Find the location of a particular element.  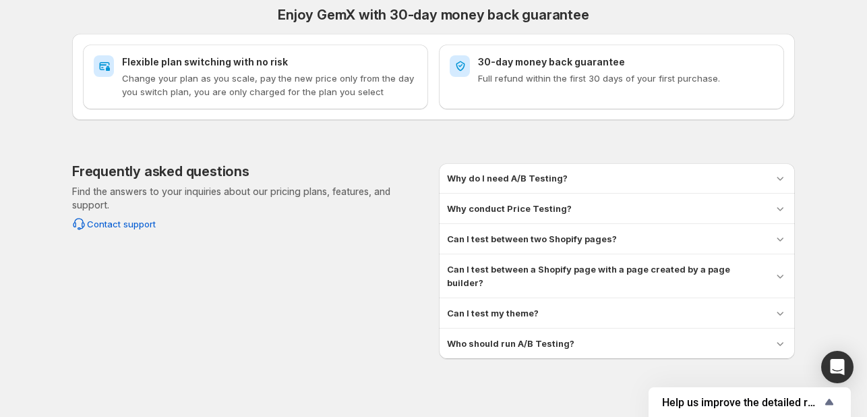

h2: Flexible plan switching with no risk is located at coordinates (270, 62).